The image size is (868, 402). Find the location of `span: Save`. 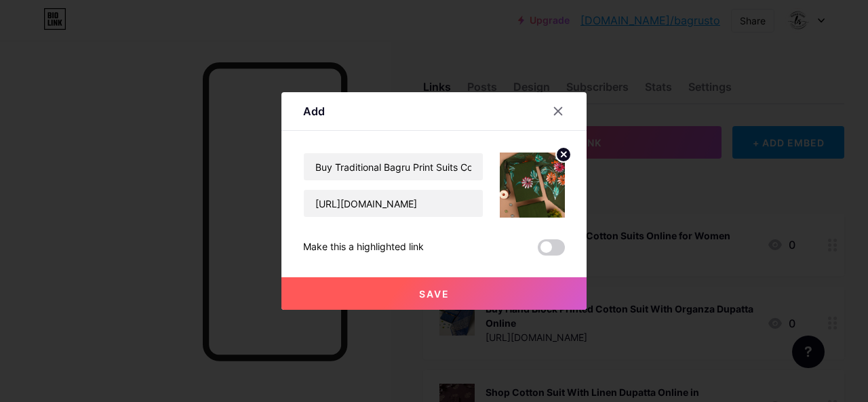

span: Save is located at coordinates (434, 294).